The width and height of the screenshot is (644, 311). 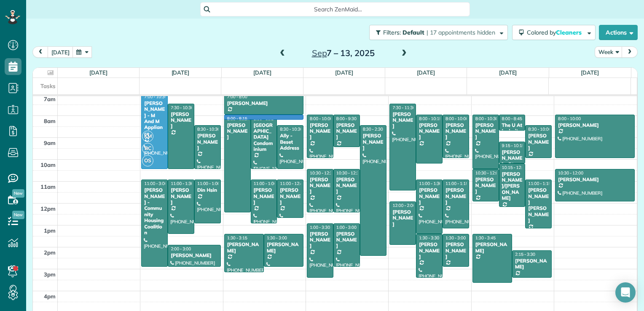 What do you see at coordinates (48, 165) in the screenshot?
I see `span: 10am` at bounding box center [48, 165].